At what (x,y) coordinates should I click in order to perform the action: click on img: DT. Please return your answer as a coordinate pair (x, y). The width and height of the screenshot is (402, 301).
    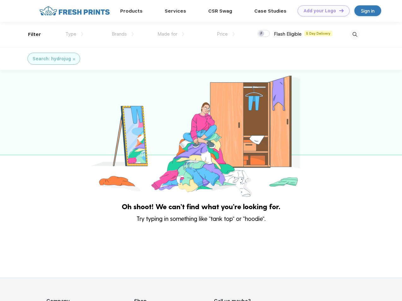
    Looking at the image, I should click on (342, 10).